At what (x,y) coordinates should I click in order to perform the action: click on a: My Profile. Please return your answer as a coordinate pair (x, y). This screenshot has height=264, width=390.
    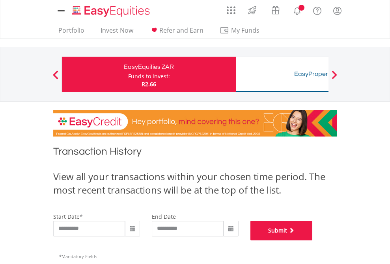
    Looking at the image, I should click on (337, 11).